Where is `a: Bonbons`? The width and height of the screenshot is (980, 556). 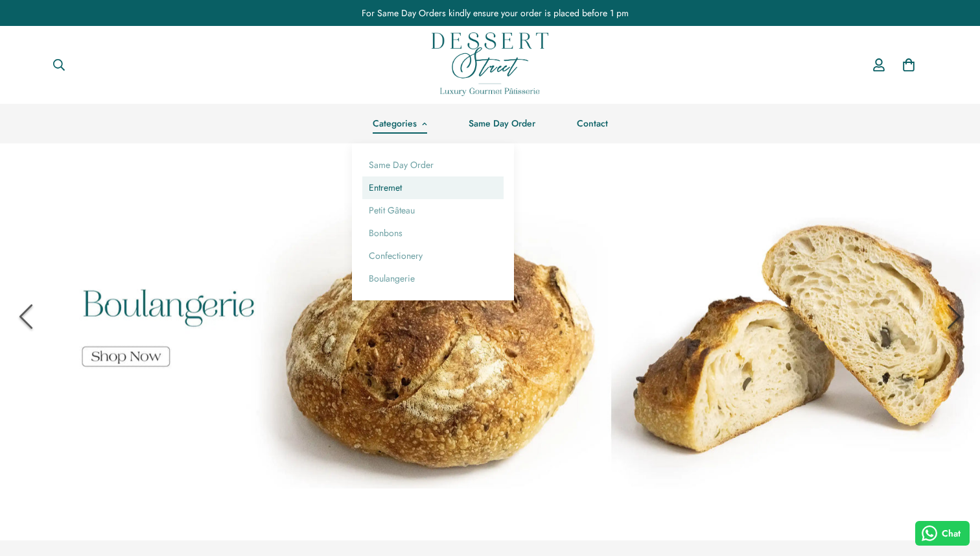
a: Bonbons is located at coordinates (433, 233).